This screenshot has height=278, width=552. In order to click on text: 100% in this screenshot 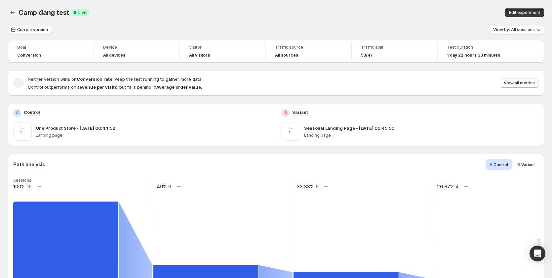, I will do `click(19, 186)`.